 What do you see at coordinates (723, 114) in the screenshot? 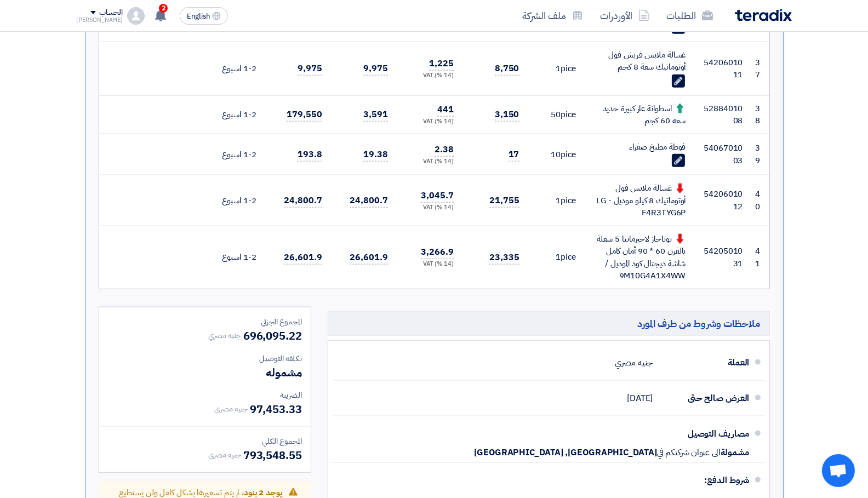
I see `td: 5288401008` at bounding box center [723, 114].